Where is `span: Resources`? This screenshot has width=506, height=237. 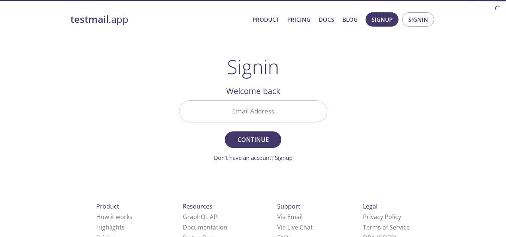 span: Resources is located at coordinates (197, 206).